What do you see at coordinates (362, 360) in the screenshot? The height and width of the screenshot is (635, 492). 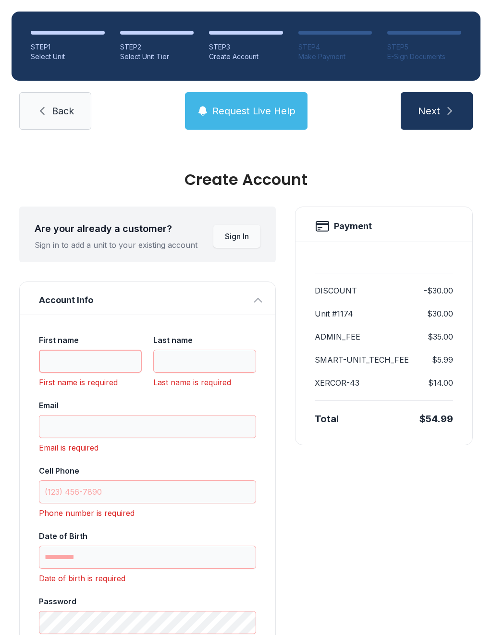 I see `dt: SMART-UNIT_TECH_FEE` at bounding box center [362, 360].